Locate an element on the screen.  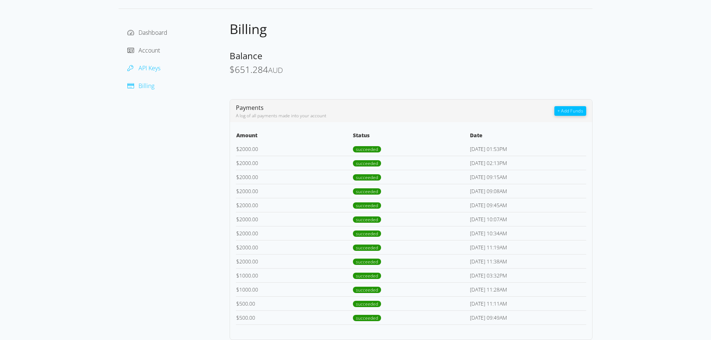
button: + Add Funds is located at coordinates (570, 111).